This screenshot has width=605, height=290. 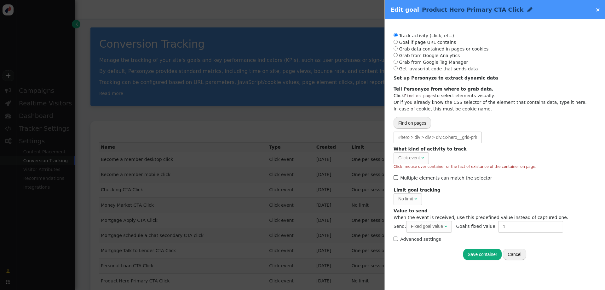 What do you see at coordinates (495, 62) in the screenshot?
I see `li: Grab from Google Tag Manager` at bounding box center [495, 62].